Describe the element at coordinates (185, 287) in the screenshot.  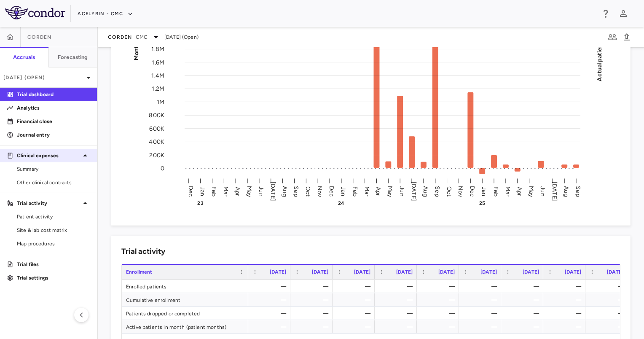
I see `div: Enrolled patients` at that location.